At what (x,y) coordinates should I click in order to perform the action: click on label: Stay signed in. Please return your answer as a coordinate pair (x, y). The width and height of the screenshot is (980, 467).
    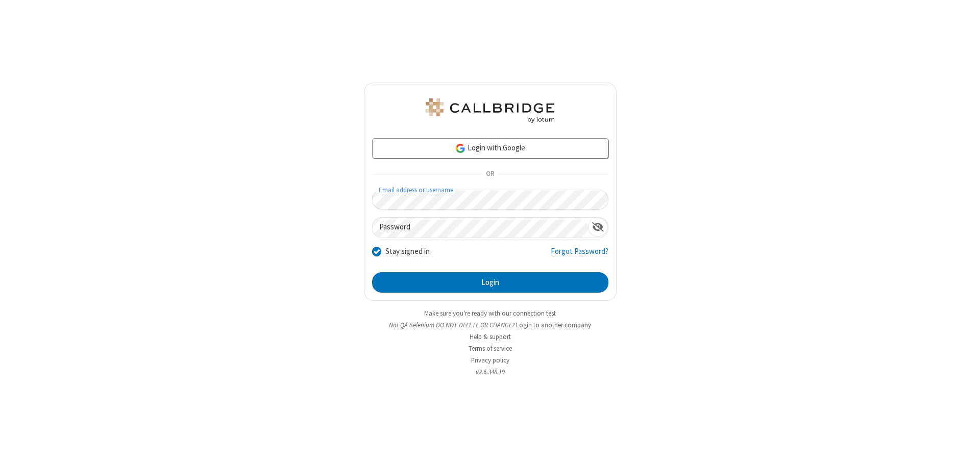
    Looking at the image, I should click on (407, 251).